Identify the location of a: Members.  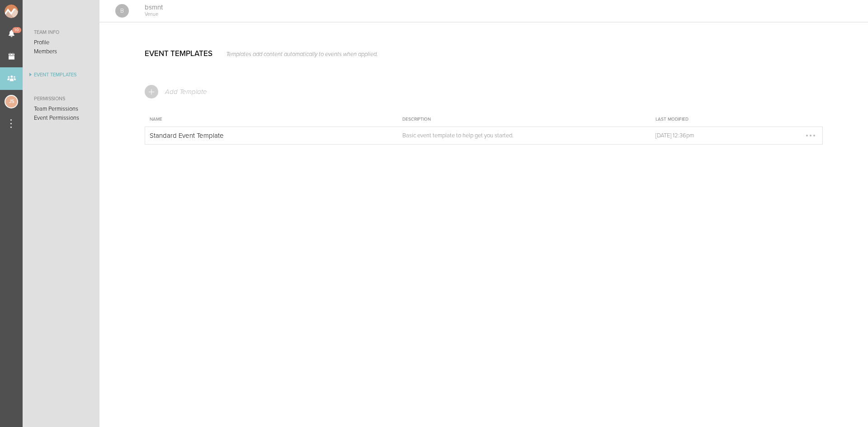
(61, 51).